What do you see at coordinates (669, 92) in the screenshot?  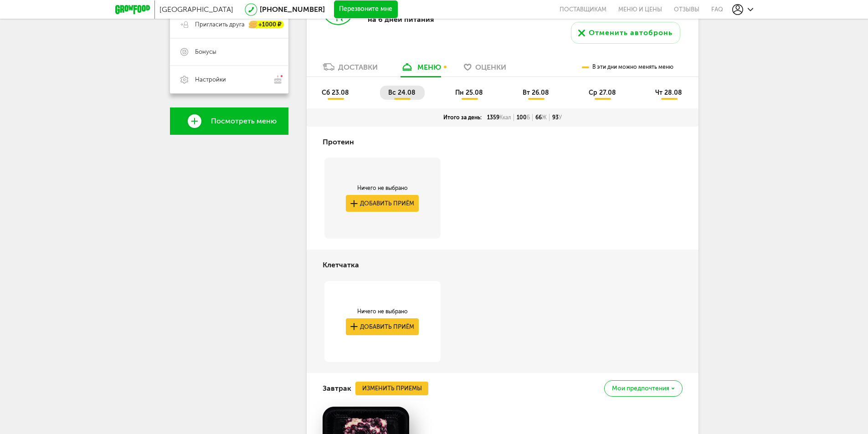 I see `span: чт 28.08` at bounding box center [669, 92].